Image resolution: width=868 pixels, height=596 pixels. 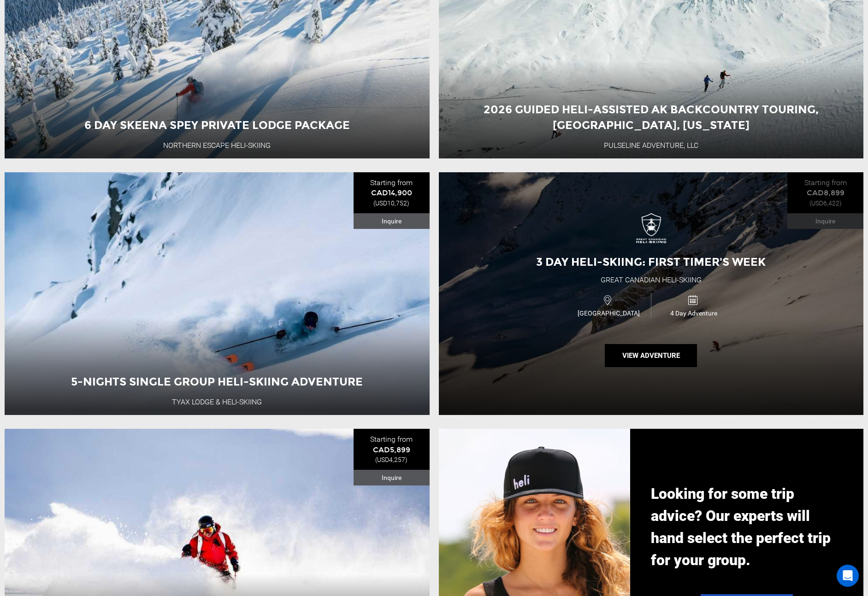 I want to click on div: Open Intercom Messenger, so click(x=848, y=576).